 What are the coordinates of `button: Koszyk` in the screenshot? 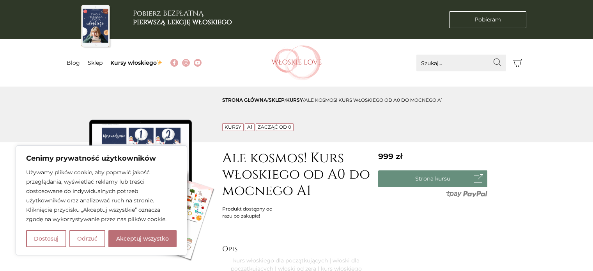 It's located at (518, 63).